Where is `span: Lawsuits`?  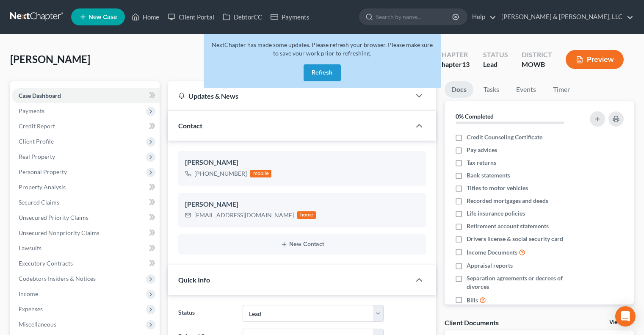 span: Lawsuits is located at coordinates (30, 248).